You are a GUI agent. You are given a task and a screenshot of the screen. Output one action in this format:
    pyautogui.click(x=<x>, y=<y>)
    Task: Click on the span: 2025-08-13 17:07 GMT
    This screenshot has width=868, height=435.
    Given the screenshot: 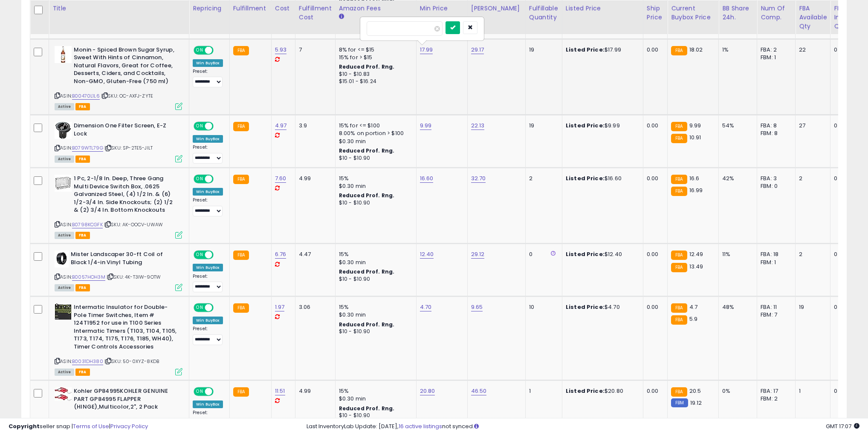 What is the action you would take?
    pyautogui.click(x=842, y=426)
    